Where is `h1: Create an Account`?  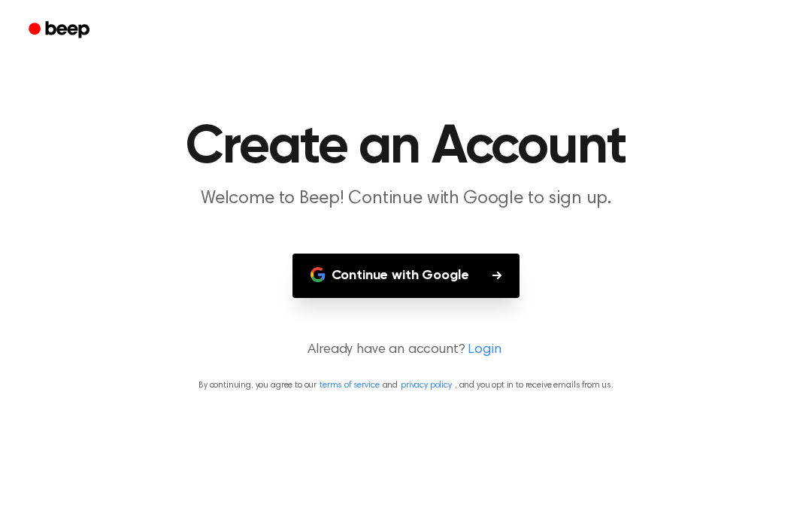
h1: Create an Account is located at coordinates (406, 147).